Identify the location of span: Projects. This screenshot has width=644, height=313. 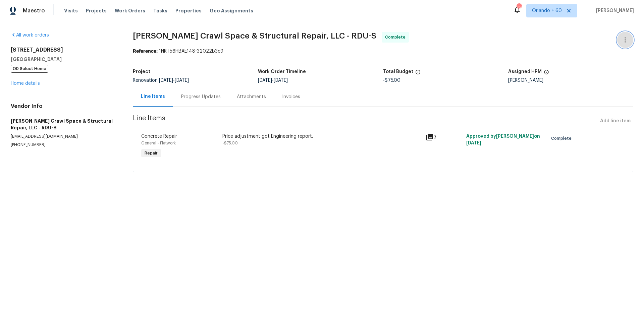
(96, 11).